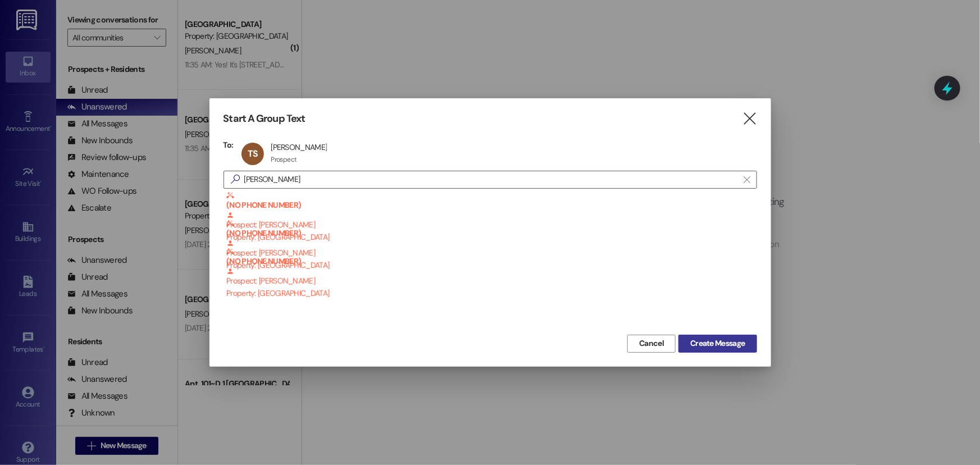  Describe the element at coordinates (253, 154) in the screenshot. I see `span: TS` at that location.